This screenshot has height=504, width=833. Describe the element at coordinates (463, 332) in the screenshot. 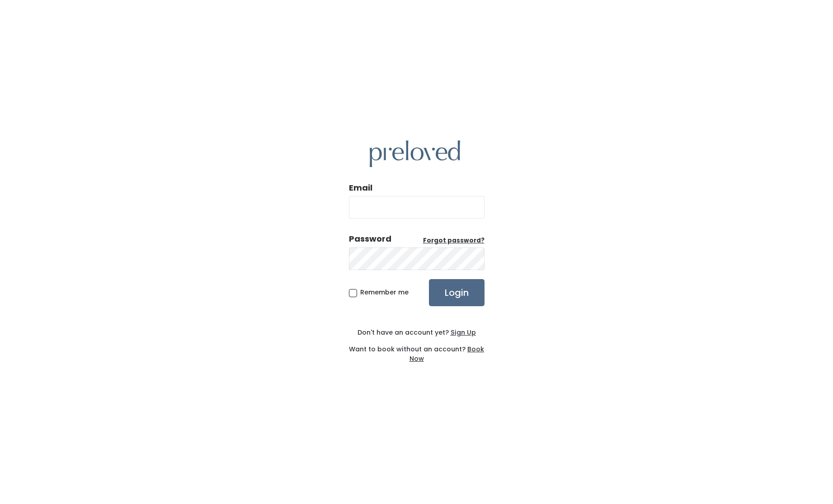

I see `u: Sign Up` at that location.